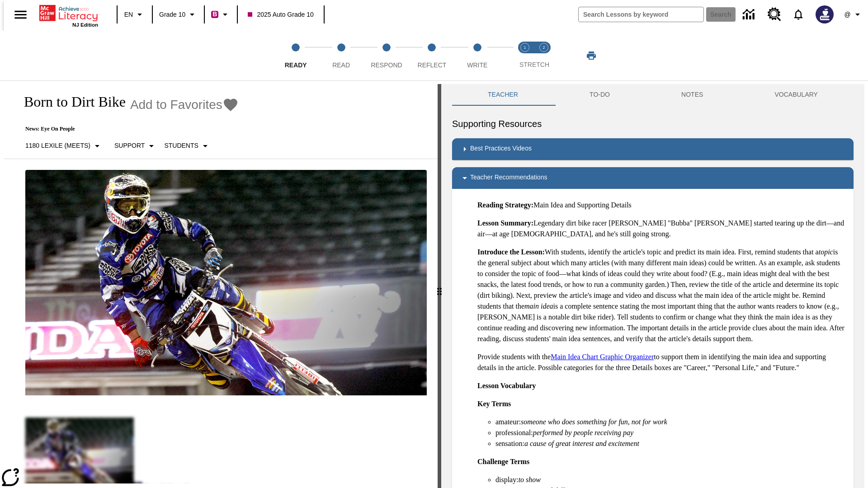  Describe the element at coordinates (539, 306) in the screenshot. I see `em: main idea` at that location.